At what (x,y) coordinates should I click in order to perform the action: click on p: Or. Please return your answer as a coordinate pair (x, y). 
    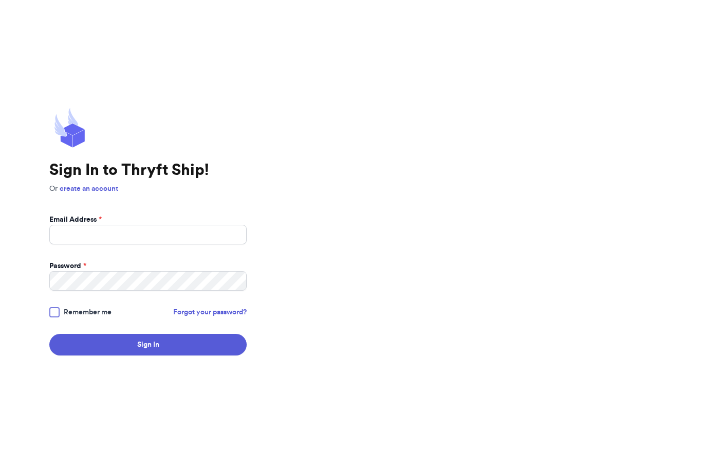
    Looking at the image, I should click on (148, 189).